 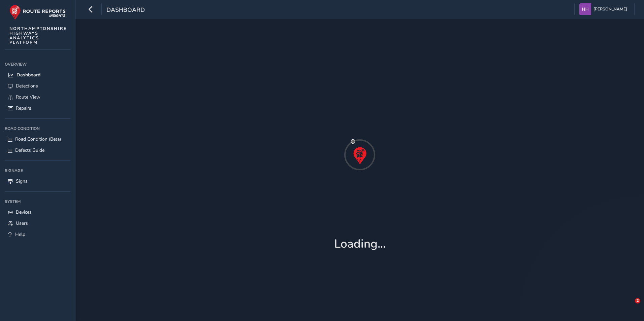 What do you see at coordinates (37, 128) in the screenshot?
I see `div: Road Condition` at bounding box center [37, 128].